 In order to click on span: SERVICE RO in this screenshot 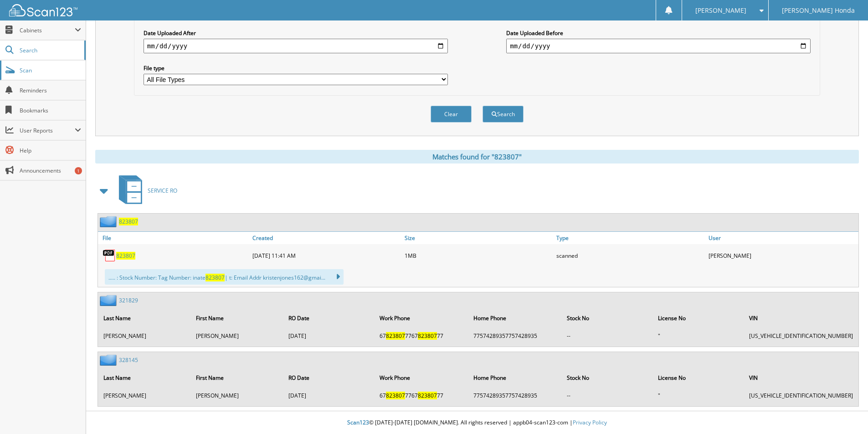, I will do `click(162, 191)`.